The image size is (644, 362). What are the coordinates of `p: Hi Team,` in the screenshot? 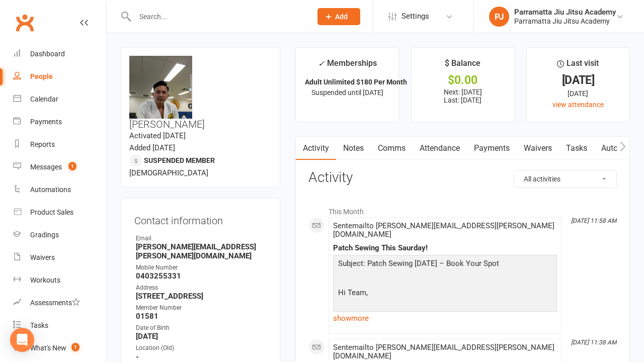 It's located at (445, 294).